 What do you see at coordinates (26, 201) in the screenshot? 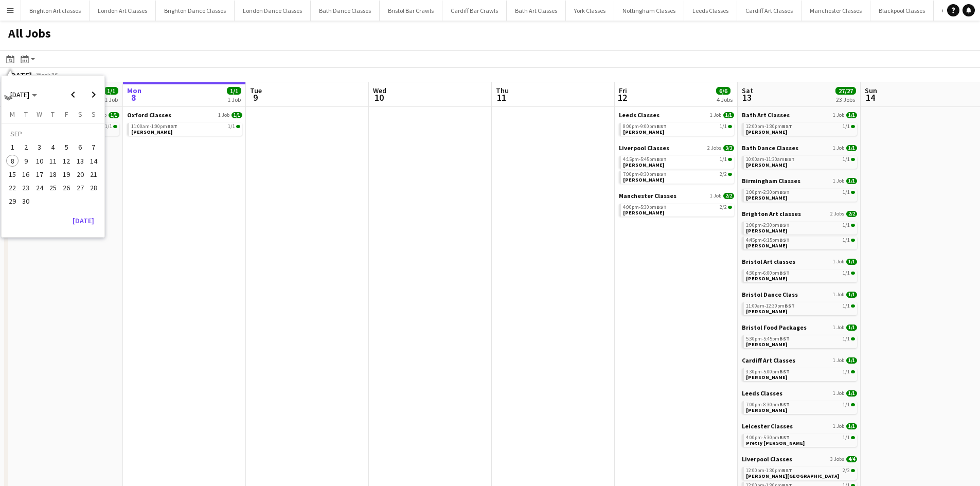
I see `span: 30` at bounding box center [26, 201].